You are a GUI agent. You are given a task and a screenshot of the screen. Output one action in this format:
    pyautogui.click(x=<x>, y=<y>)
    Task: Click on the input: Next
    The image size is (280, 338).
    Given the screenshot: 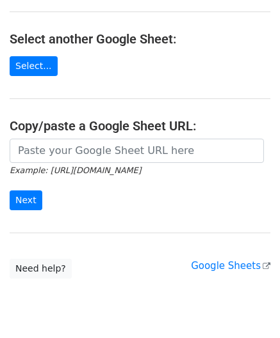 What is the action you would take?
    pyautogui.click(x=26, y=200)
    